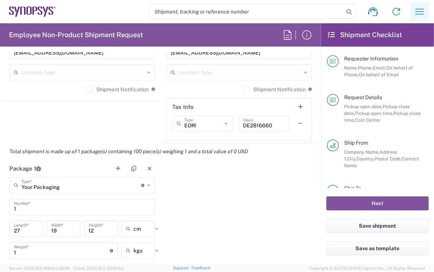  Describe the element at coordinates (128, 151) in the screenshot. I see `em: Total shipment is made up of 1 package(s) containing 100 piece(s) weighing 1 and a total value of...` at that location.